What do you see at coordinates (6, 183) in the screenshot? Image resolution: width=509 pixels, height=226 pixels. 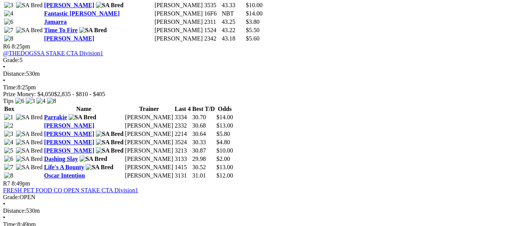 I see `span: R7` at bounding box center [6, 183].